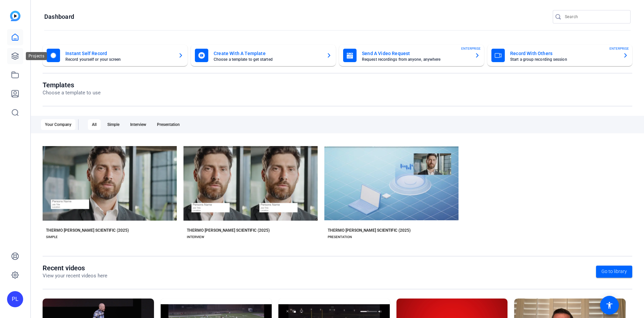 This screenshot has width=644, height=318. I want to click on h1: Recent videos, so click(75, 268).